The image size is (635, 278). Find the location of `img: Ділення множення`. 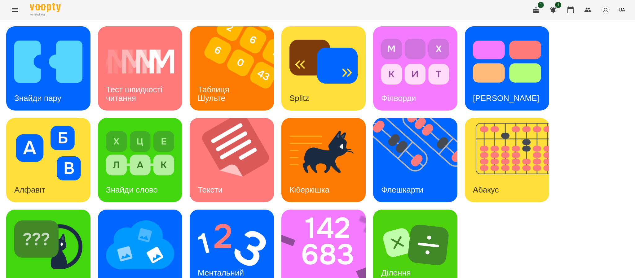

img: Ділення множення is located at coordinates (415, 245).